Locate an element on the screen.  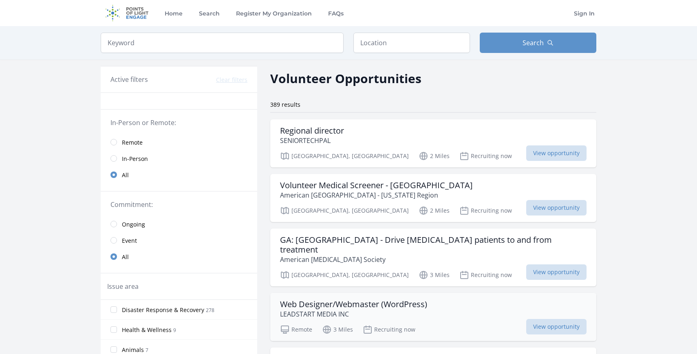
span: Health & Wellness is located at coordinates (147, 330).